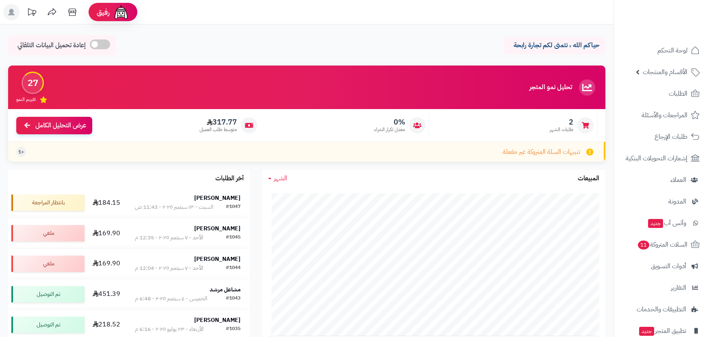 This screenshot has height=337, width=709. What do you see at coordinates (644, 245) in the screenshot?
I see `span: 11` at bounding box center [644, 245].